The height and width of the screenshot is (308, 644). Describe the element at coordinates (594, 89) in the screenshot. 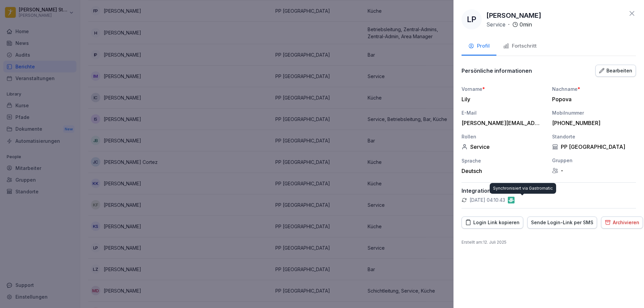

I see `div: Nachname` at that location.